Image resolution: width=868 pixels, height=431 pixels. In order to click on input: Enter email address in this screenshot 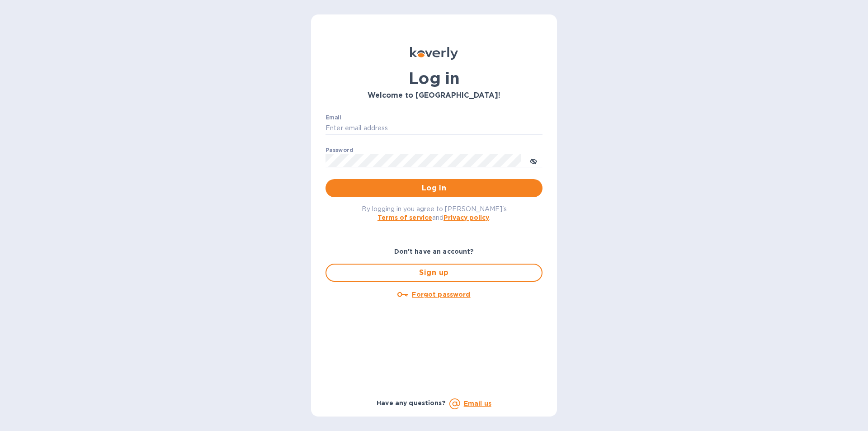, I will do `click(434, 129)`.